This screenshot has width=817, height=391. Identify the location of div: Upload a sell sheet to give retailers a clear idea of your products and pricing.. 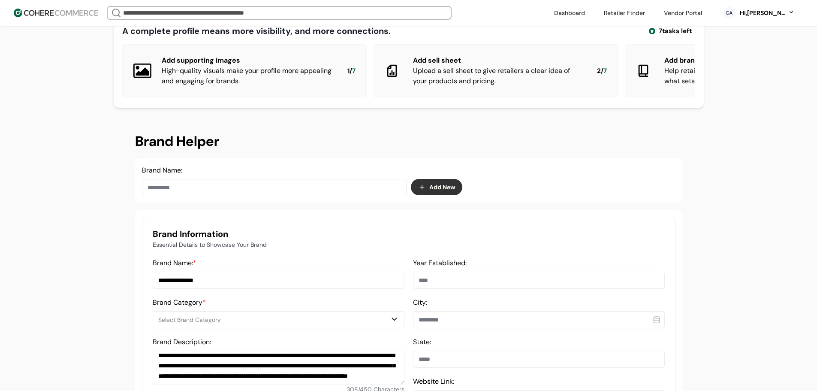
(498, 76).